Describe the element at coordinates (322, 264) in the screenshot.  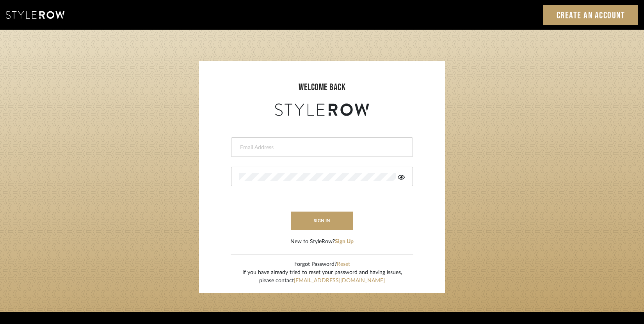
I see `div: Forgot Password?` at that location.